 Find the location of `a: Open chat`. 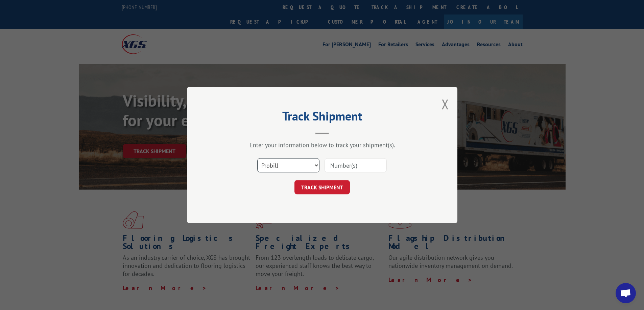

a: Open chat is located at coordinates (626, 293).